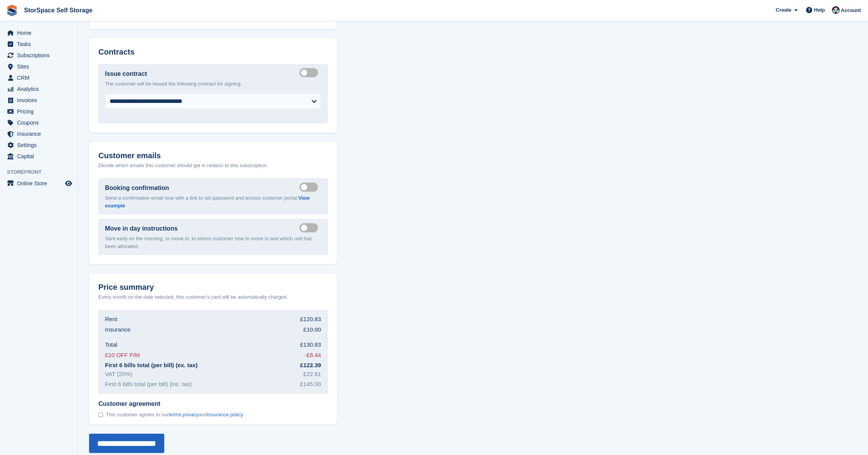  I want to click on p: Sent early on the morning, or move in, to inform customer how to move in and which unit has been ..., so click(213, 242).